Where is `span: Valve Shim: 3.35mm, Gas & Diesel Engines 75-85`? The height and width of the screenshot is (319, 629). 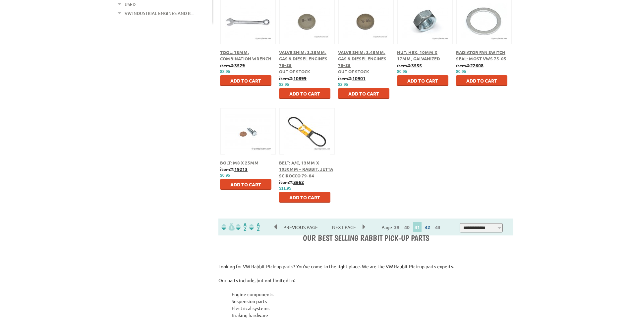 span: Valve Shim: 3.35mm, Gas & Diesel Engines 75-85 is located at coordinates (303, 59).